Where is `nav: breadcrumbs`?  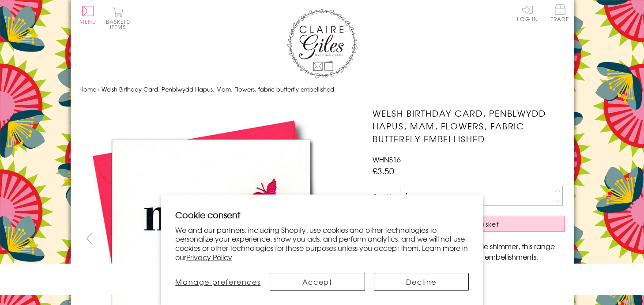 nav: breadcrumbs is located at coordinates (322, 90).